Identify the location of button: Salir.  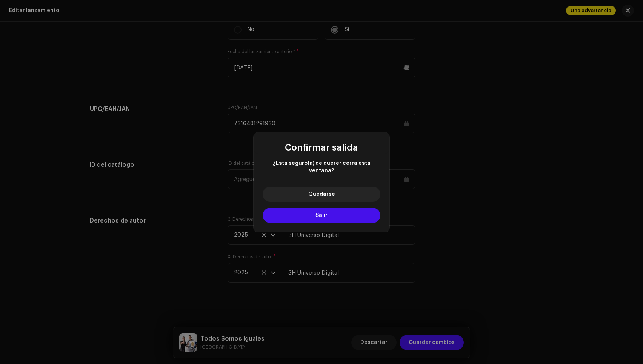
(321, 215).